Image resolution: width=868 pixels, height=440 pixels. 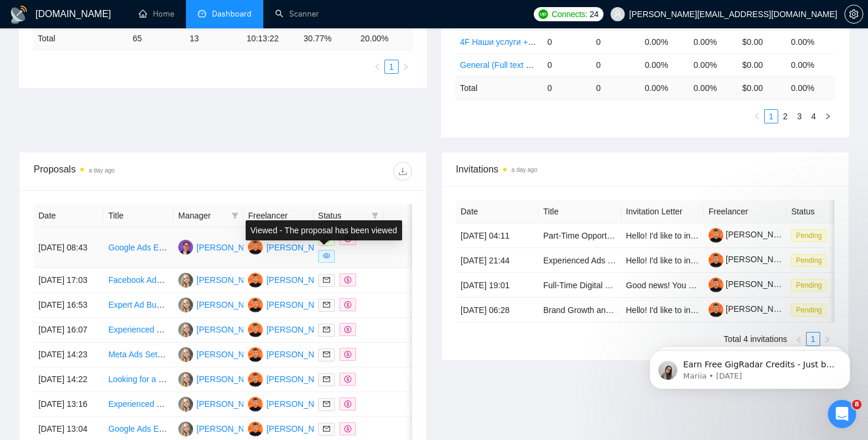 I want to click on td: $0.00, so click(x=762, y=64).